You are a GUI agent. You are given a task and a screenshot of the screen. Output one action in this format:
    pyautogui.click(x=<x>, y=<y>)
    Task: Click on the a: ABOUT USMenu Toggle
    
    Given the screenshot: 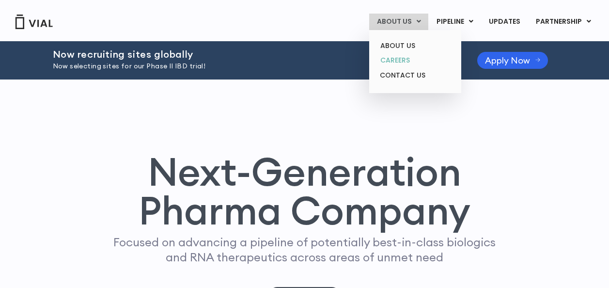 What is the action you would take?
    pyautogui.click(x=399, y=22)
    